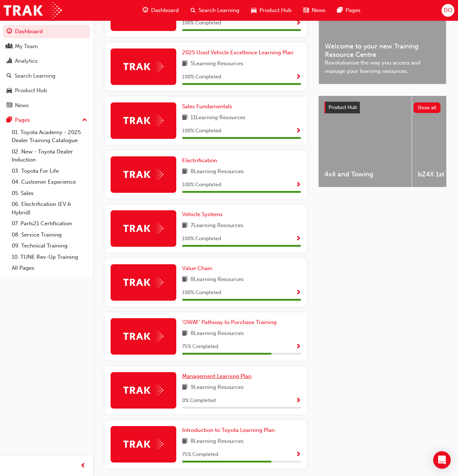  I want to click on div: Pages, so click(22, 120).